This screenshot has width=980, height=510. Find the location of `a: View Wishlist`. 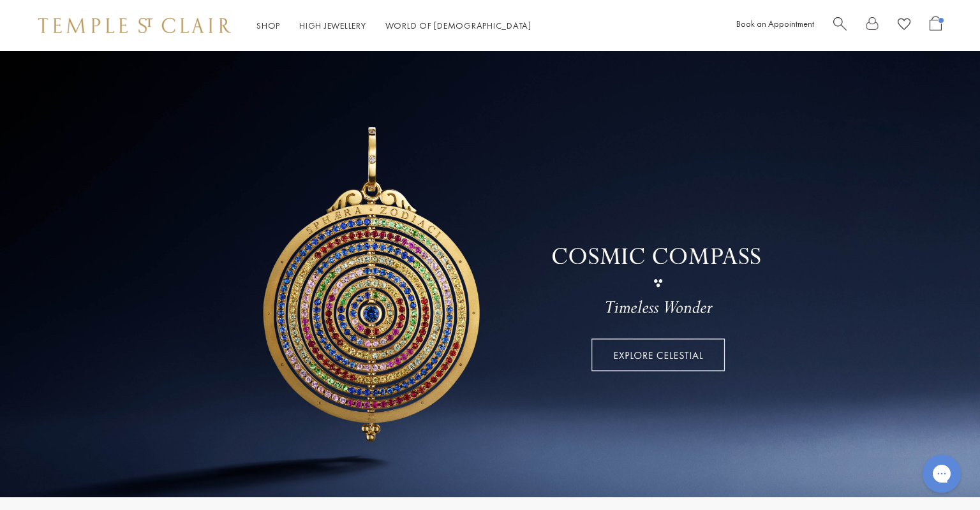

a: View Wishlist is located at coordinates (904, 26).